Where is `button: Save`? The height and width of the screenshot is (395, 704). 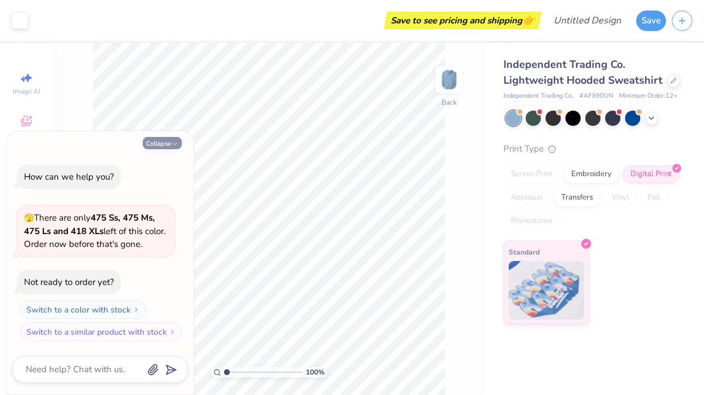 button: Save is located at coordinates (651, 20).